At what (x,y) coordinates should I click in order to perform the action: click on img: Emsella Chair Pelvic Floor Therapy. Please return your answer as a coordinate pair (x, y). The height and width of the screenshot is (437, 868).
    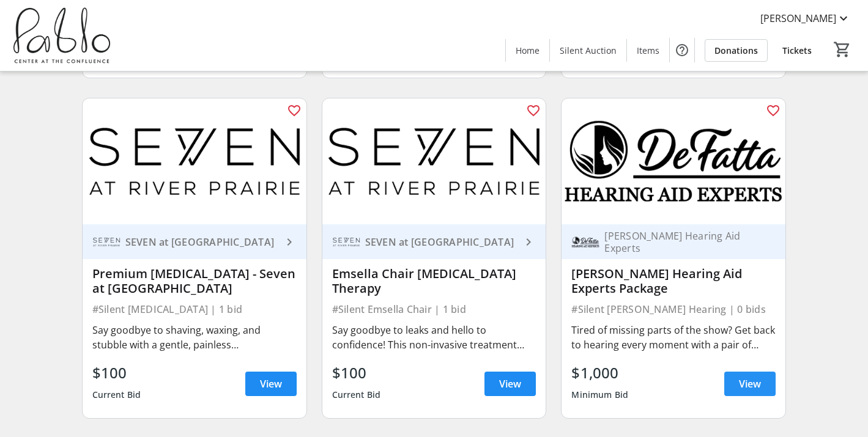
    Looking at the image, I should click on (434, 162).